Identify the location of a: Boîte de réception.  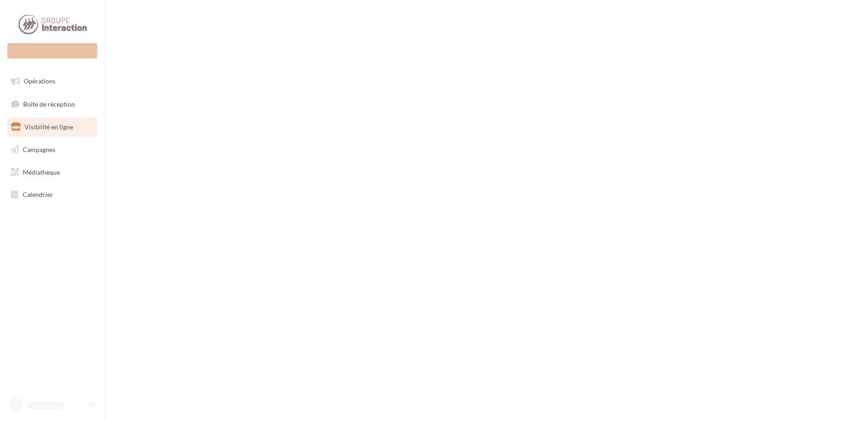
(52, 104).